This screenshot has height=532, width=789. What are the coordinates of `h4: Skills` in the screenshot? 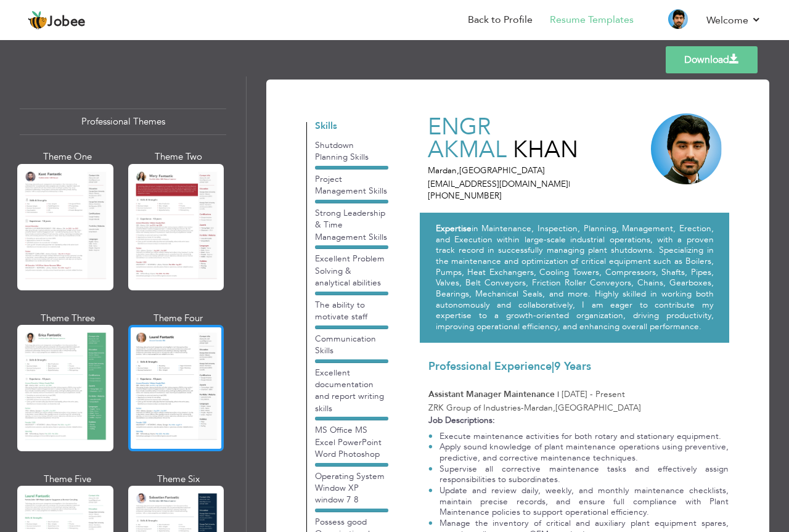 It's located at (351, 127).